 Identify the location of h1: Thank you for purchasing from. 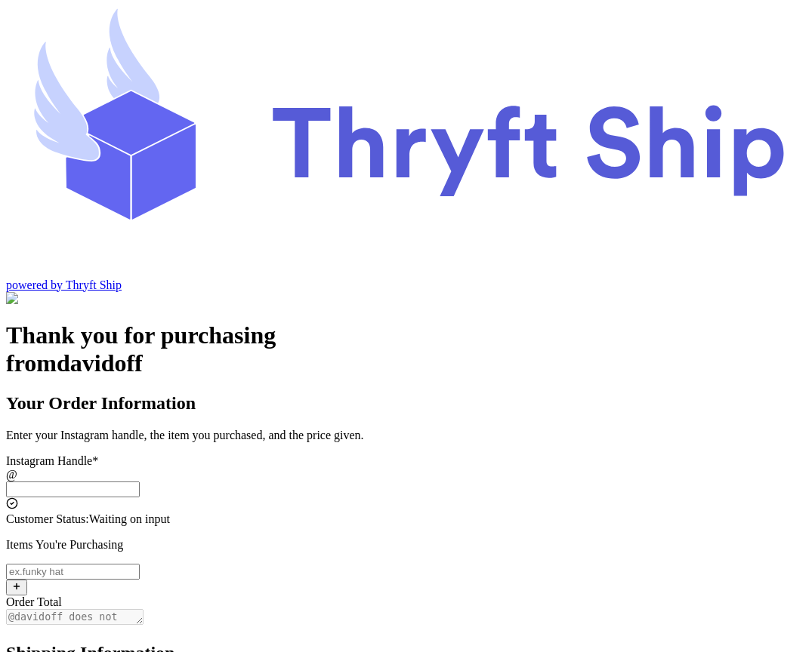
(405, 350).